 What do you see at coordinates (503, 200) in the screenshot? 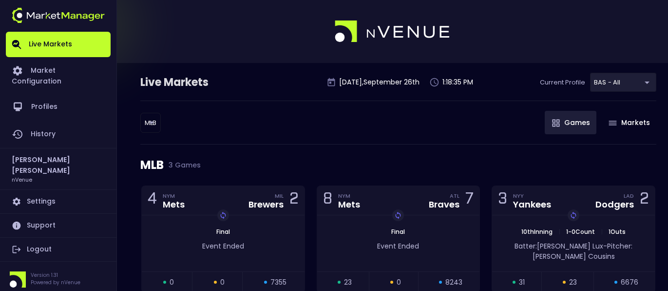
I see `div: 3` at bounding box center [503, 200].